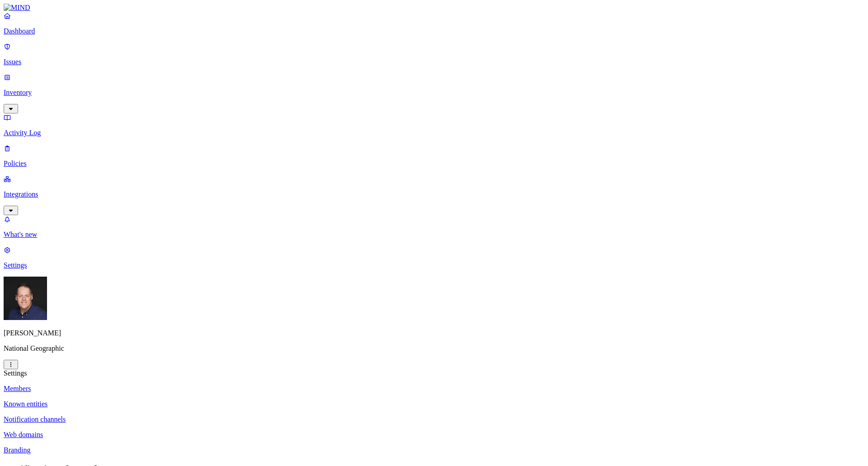  I want to click on p: Dashboard, so click(434, 31).